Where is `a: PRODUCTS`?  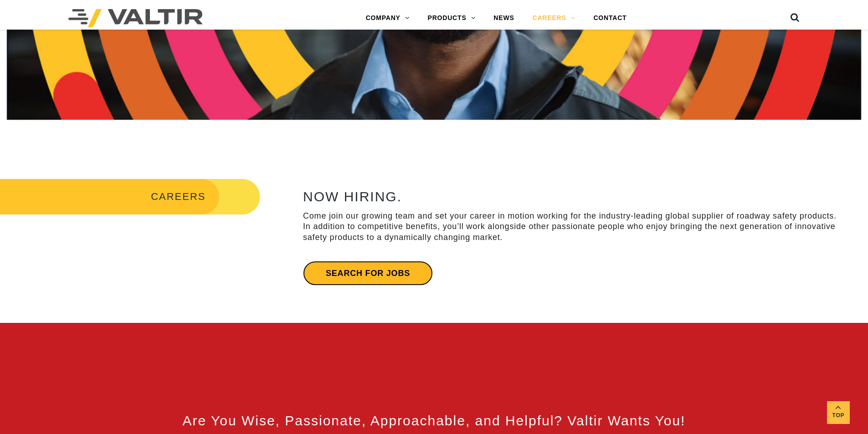 a: PRODUCTS is located at coordinates (451, 18).